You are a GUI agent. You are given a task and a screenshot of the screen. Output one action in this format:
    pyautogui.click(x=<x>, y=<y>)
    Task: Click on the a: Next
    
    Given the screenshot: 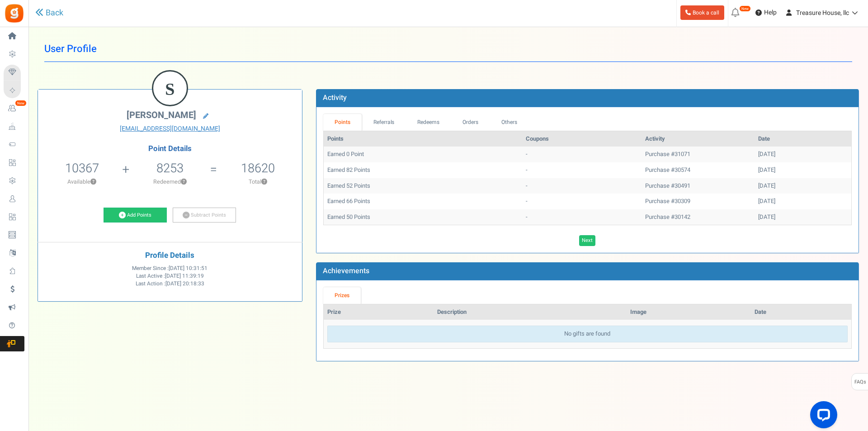 What is the action you would take?
    pyautogui.click(x=588, y=241)
    